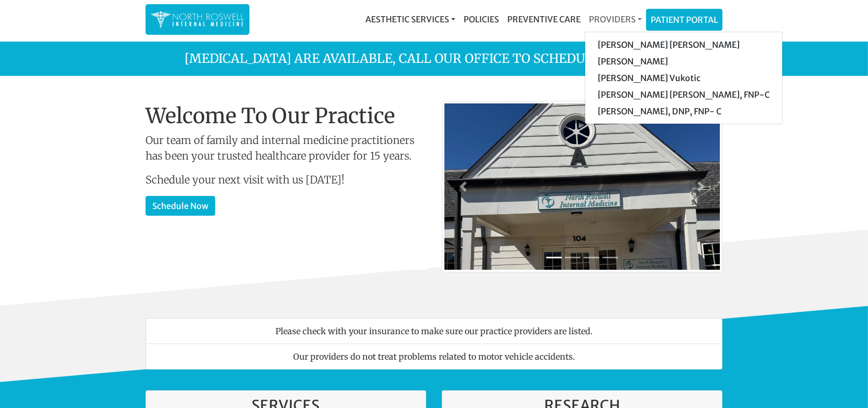  I want to click on a: Schedule Now, so click(180, 206).